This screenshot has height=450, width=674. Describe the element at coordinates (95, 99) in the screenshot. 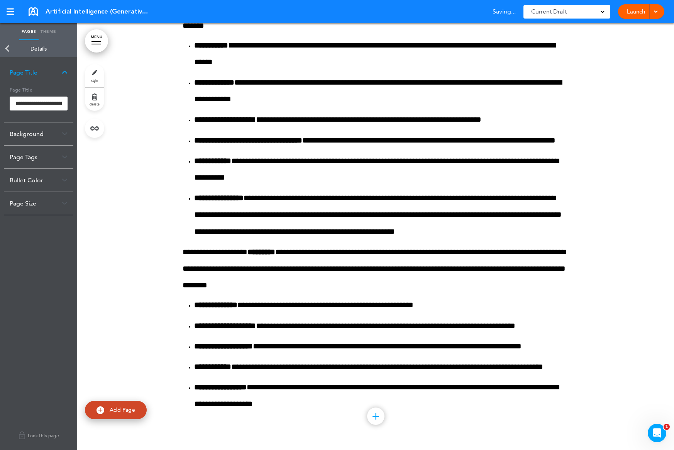

I see `a: delete` at that location.